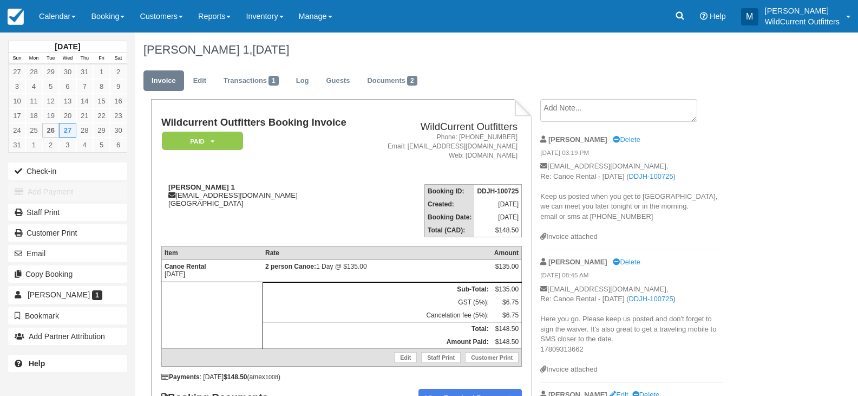 Image resolution: width=858 pixels, height=396 pixels. I want to click on h2: WildCurrent Outfitters, so click(444, 127).